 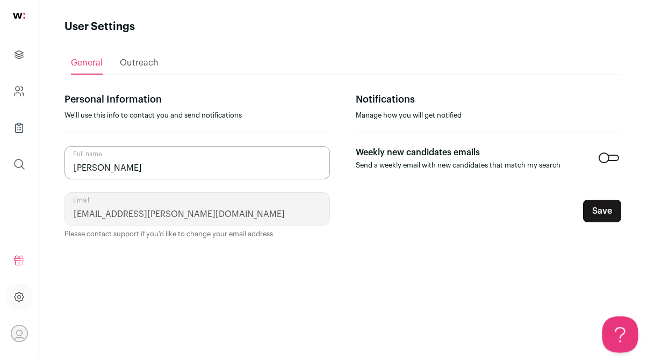 I want to click on button: Save, so click(x=602, y=211).